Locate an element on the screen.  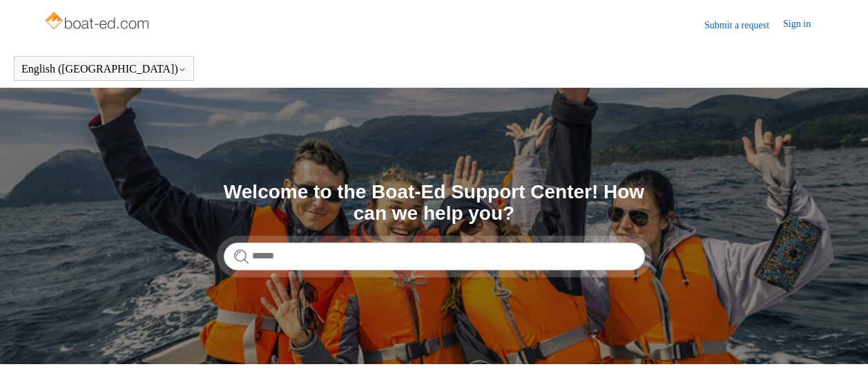
img: Boat-Ed Help Center home page is located at coordinates (99, 22).